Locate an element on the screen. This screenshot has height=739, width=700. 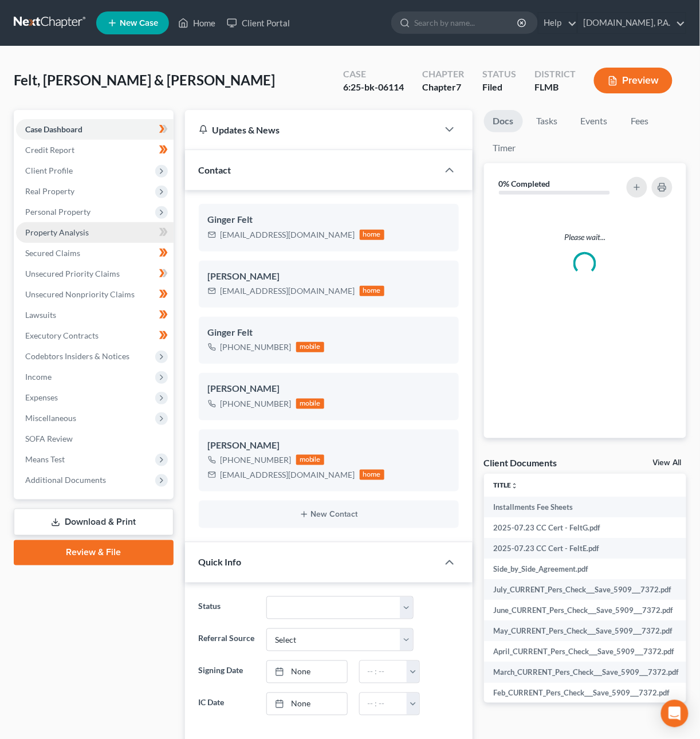
a: Credit Report is located at coordinates (95, 150).